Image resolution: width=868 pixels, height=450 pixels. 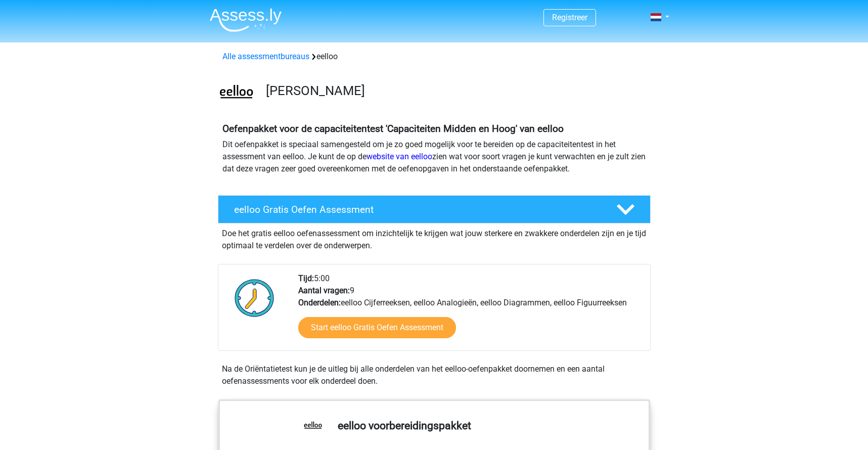 What do you see at coordinates (306, 278) in the screenshot?
I see `b: Tijd:` at bounding box center [306, 278].